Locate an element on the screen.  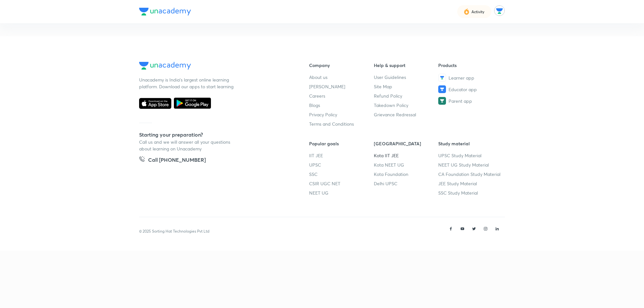
a: Site Map is located at coordinates (407, 86).